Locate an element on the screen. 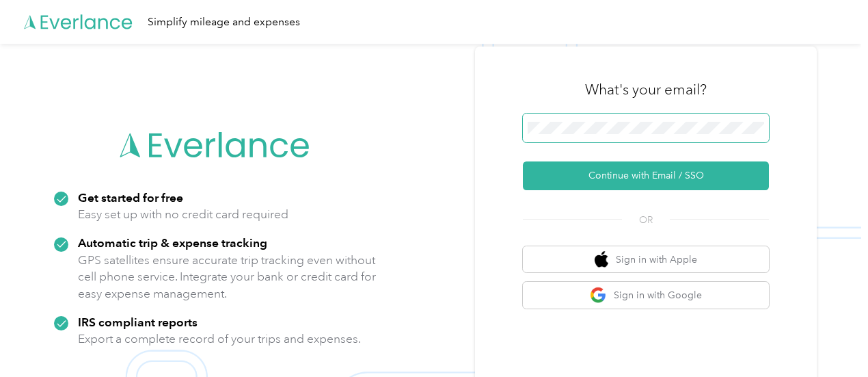  img: google logo is located at coordinates (598, 295).